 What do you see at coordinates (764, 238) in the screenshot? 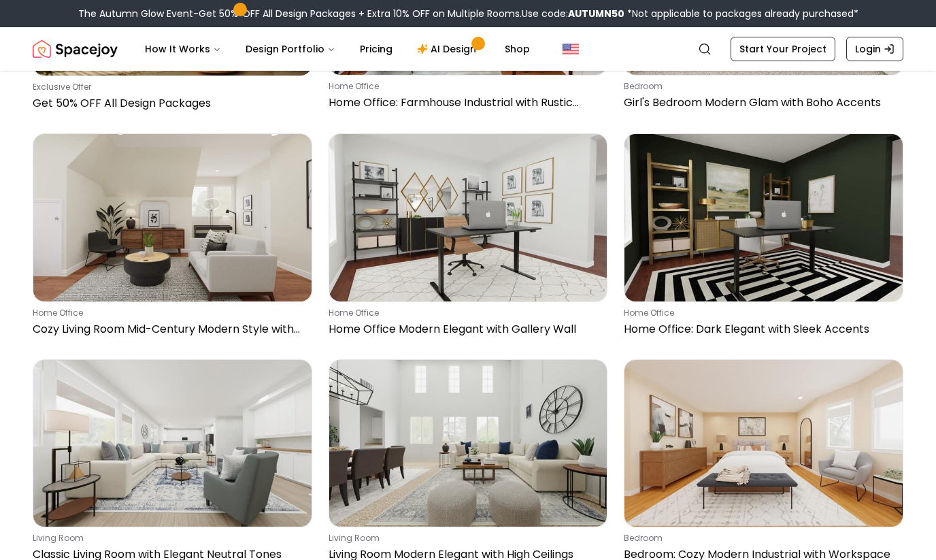
I see `a: Home Office: Dark Elegant with Sleek Accentshome officeHome Office: Dark Elegant with Sleek Accents` at bounding box center [764, 238].